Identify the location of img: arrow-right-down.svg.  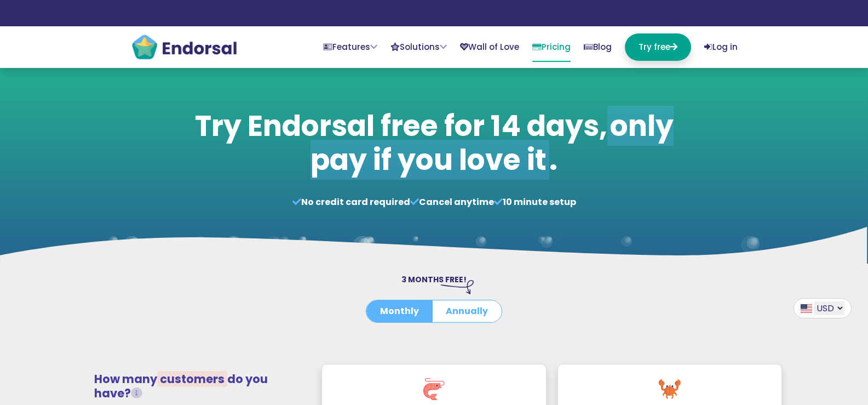
(457, 287).